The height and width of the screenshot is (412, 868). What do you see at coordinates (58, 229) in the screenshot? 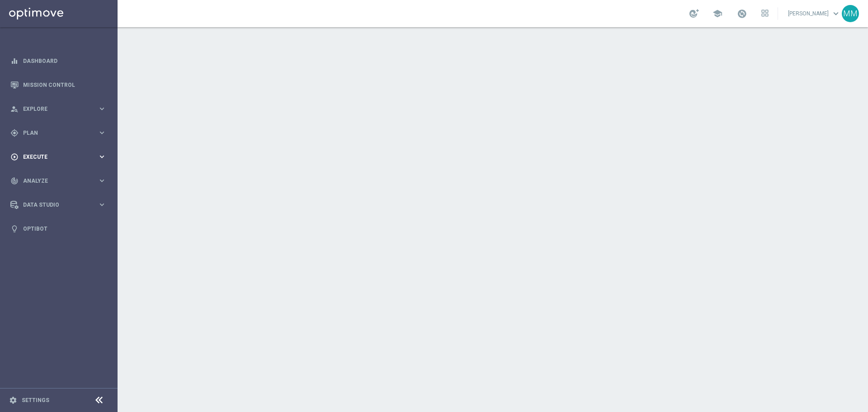
I see `button: lightbulb Optibot` at bounding box center [58, 229].